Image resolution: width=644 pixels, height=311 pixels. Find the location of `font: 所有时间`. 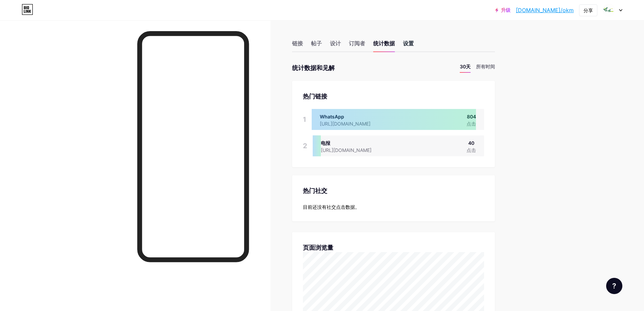

font: 所有时间 is located at coordinates (486, 66).